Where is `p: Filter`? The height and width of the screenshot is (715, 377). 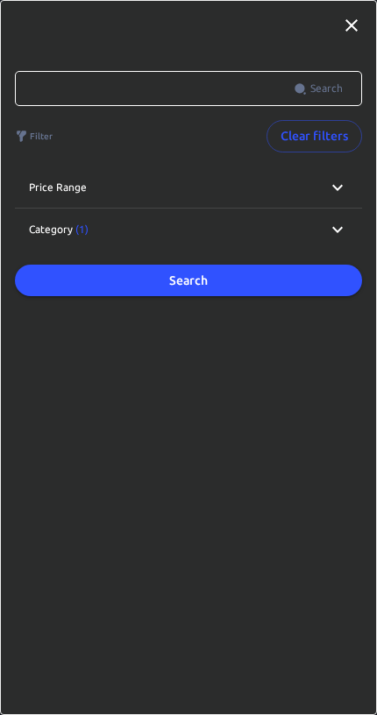 p: Filter is located at coordinates (41, 136).